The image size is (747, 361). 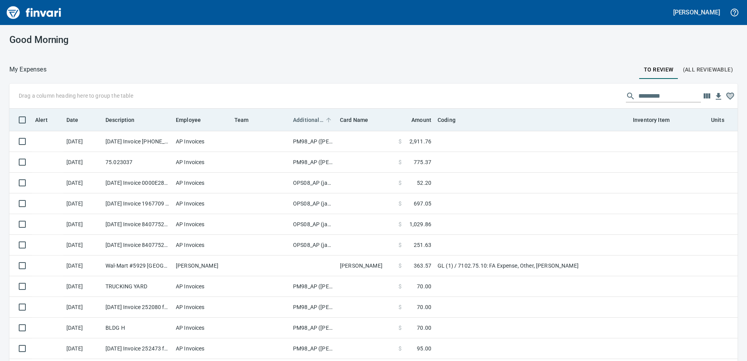 I want to click on span: 251.63, so click(x=422, y=245).